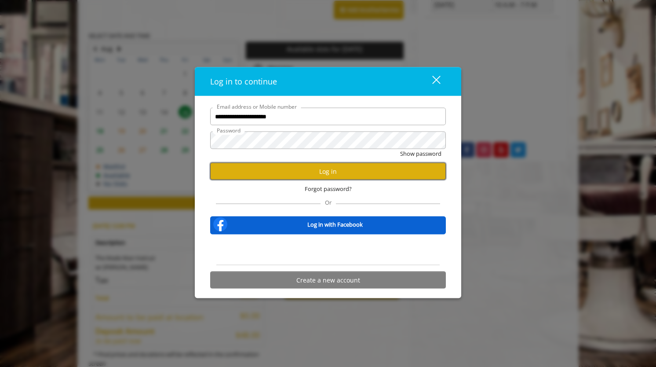  Describe the element at coordinates (328, 202) in the screenshot. I see `span: Or` at that location.